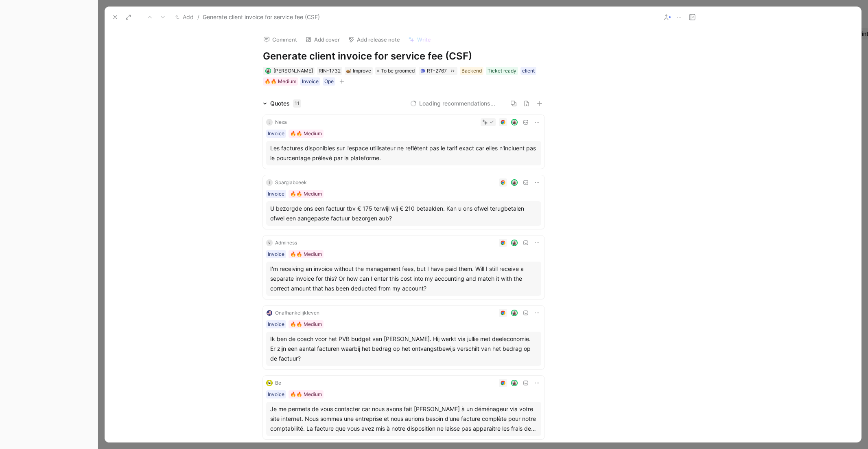 The height and width of the screenshot is (449, 868). What do you see at coordinates (396, 71) in the screenshot?
I see `div: To be groomed` at bounding box center [396, 71].